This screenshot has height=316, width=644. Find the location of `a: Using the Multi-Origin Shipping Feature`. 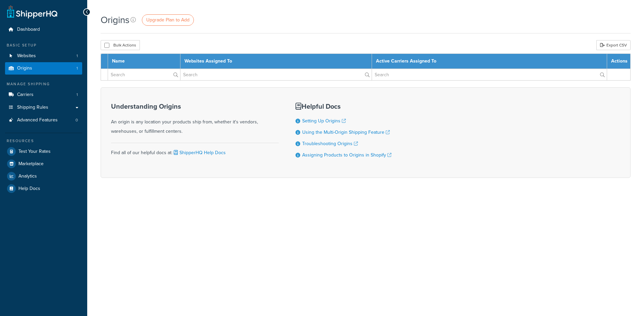

a: Using the Multi-Origin Shipping Feature is located at coordinates (345, 132).